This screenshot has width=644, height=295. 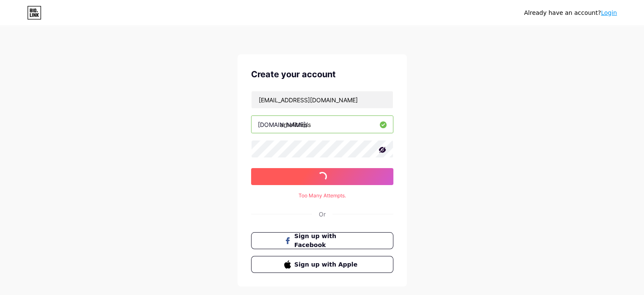 I want to click on span: Sign up with Apple, so click(x=327, y=264).